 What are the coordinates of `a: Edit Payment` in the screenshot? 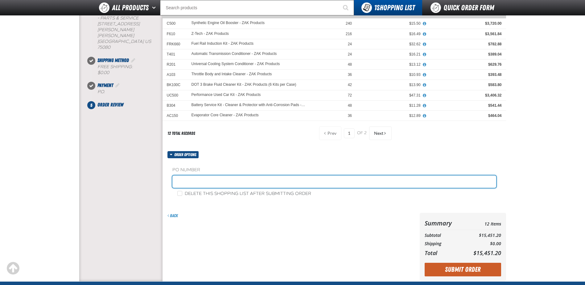 It's located at (118, 85).